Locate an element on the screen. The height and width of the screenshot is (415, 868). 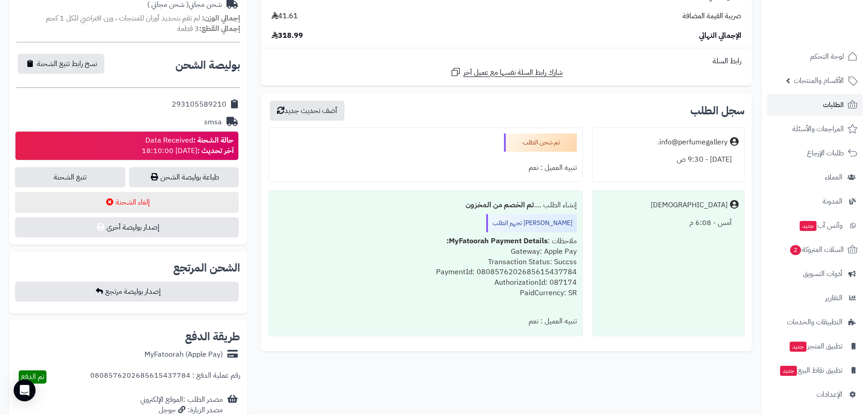
b: MyFatoorah Payment Details: is located at coordinates (497, 241).